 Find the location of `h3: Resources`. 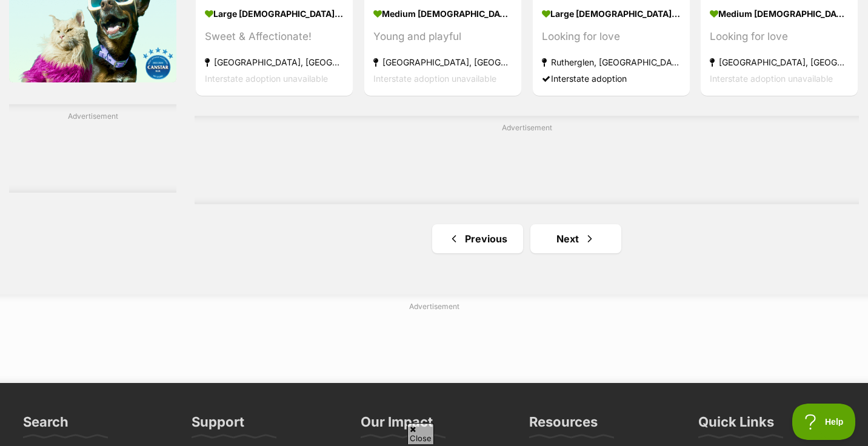

h3: Resources is located at coordinates (563, 426).